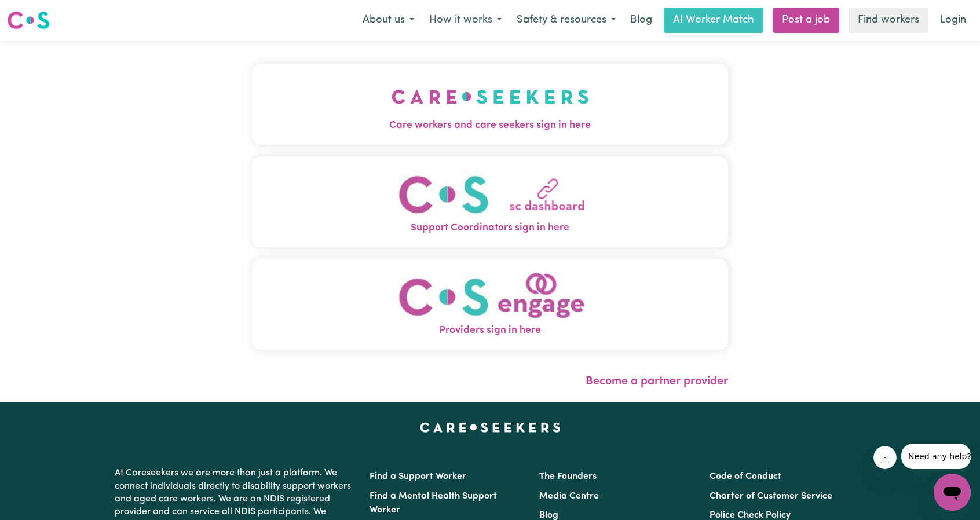  I want to click on a: Become a partner provider, so click(656, 381).